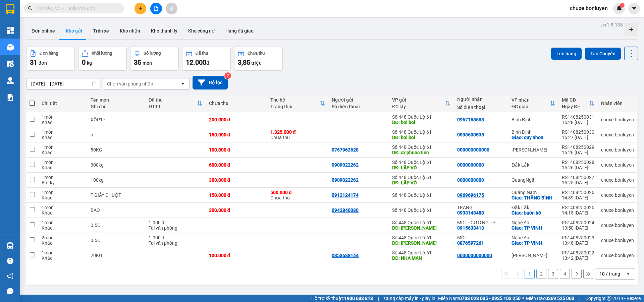 The image size is (644, 302). What do you see at coordinates (10, 291) in the screenshot?
I see `span: message` at bounding box center [10, 291].